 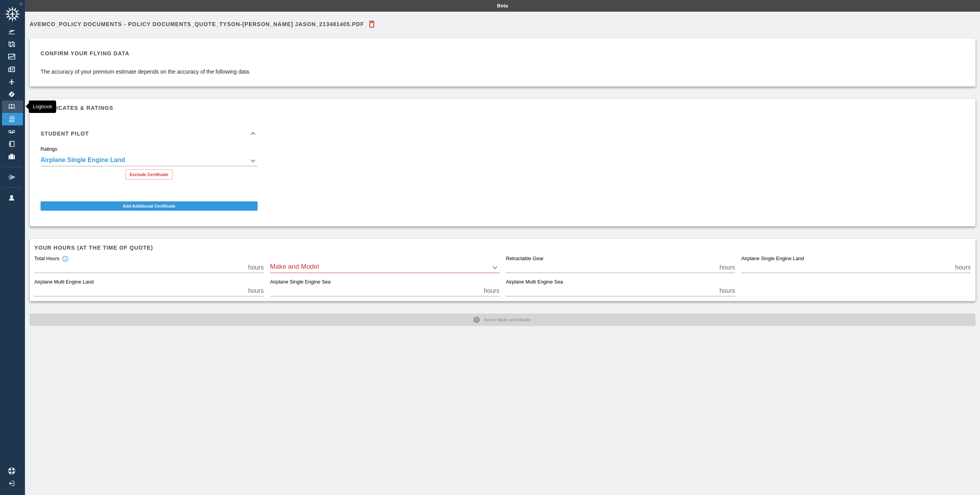 What do you see at coordinates (52, 259) in the screenshot?
I see `div: Total Hours` at bounding box center [52, 259].